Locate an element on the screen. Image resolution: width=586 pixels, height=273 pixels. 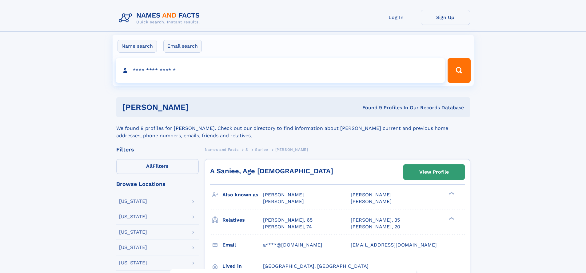
span: Saniee is located at coordinates (262, 150).